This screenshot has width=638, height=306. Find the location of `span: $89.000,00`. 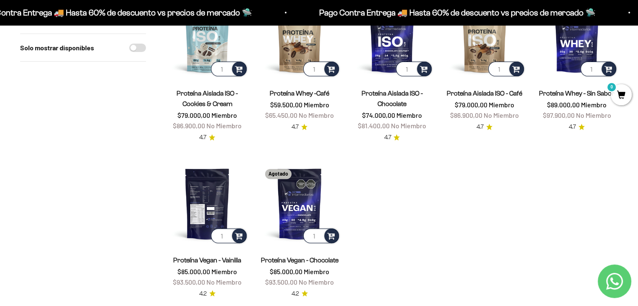

span: $89.000,00 is located at coordinates (563, 104).